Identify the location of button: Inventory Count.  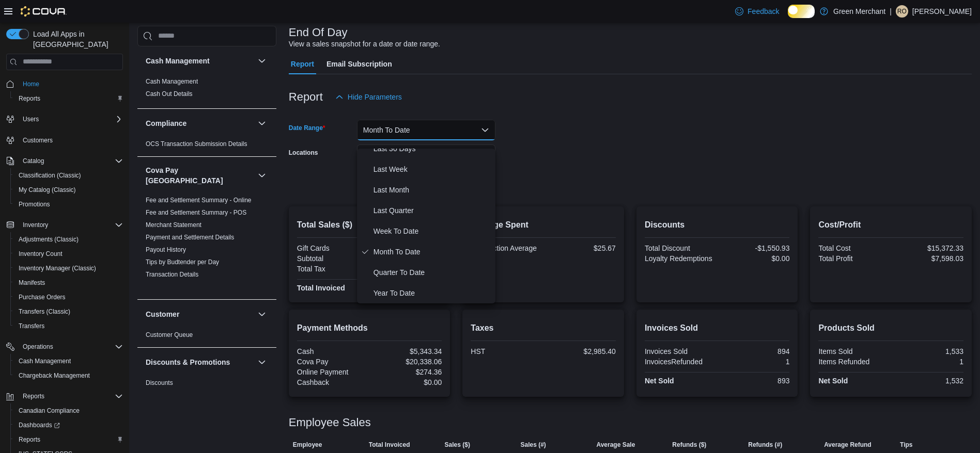
(68, 254).